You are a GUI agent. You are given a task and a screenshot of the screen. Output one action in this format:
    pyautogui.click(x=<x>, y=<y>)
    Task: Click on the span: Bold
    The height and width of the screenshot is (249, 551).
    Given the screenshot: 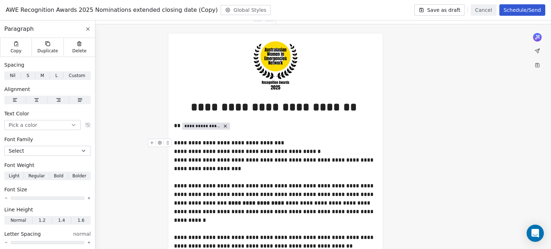 What is the action you would take?
    pyautogui.click(x=58, y=176)
    